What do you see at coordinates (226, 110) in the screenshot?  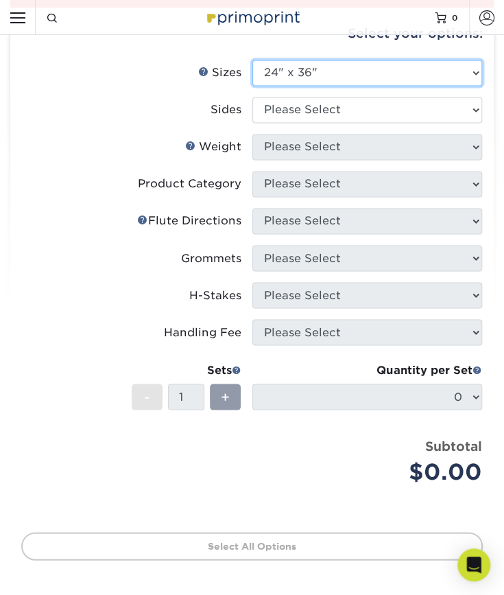 I see `div: Sides` at bounding box center [226, 110].